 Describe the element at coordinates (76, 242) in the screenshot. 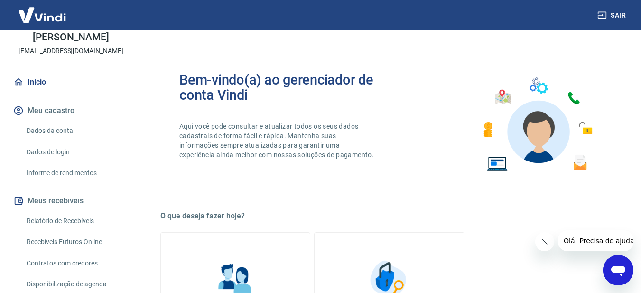

I see `a: Recebíveis Futuros Online` at that location.